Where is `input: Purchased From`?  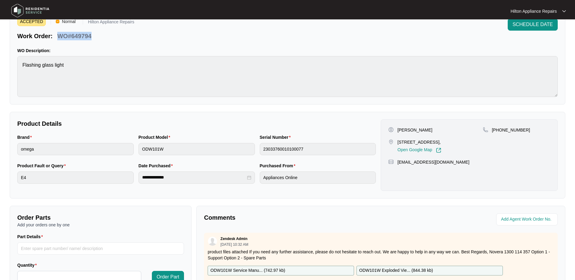
input: Purchased From is located at coordinates (318, 178).